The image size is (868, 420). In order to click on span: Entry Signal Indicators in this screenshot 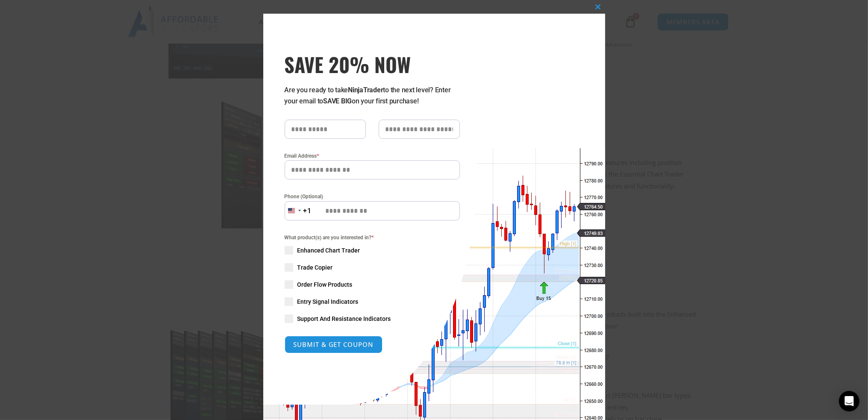, I will do `click(328, 302)`.